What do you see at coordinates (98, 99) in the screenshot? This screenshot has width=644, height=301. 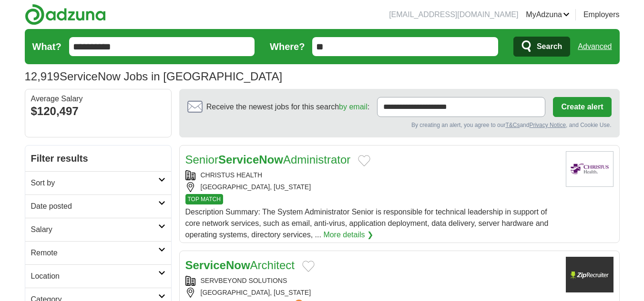 I see `div: Average Salary` at bounding box center [98, 99].